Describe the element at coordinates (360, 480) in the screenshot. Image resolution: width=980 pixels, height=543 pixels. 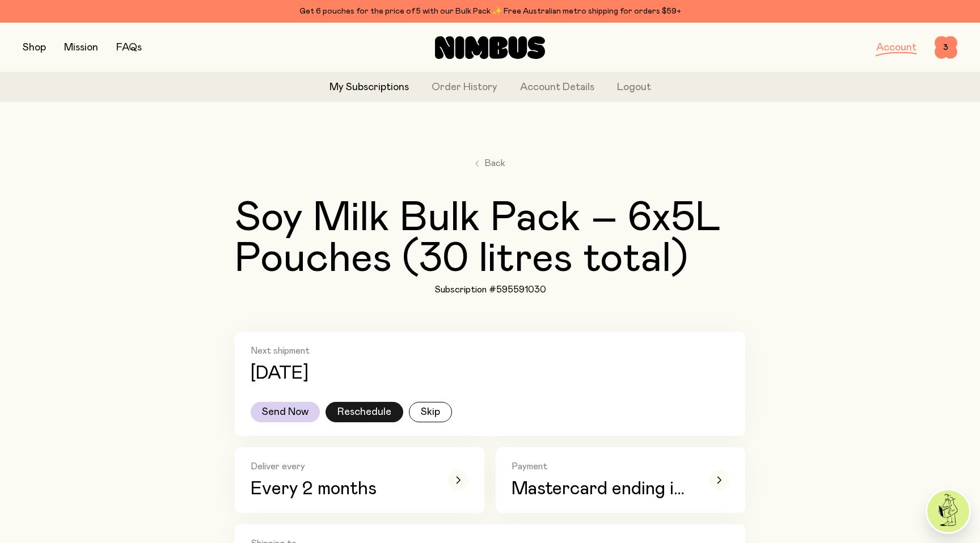
I see `button: Deliver everyEvery 2 months` at that location.